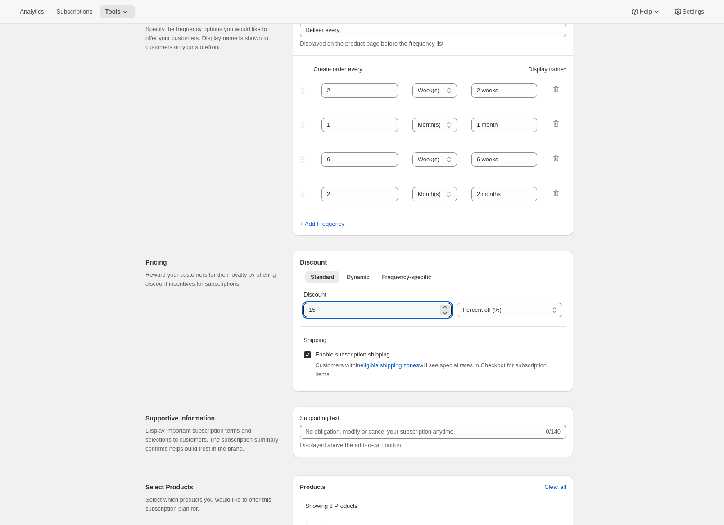 The height and width of the screenshot is (525, 724). What do you see at coordinates (645, 12) in the screenshot?
I see `button: Help` at bounding box center [645, 12].